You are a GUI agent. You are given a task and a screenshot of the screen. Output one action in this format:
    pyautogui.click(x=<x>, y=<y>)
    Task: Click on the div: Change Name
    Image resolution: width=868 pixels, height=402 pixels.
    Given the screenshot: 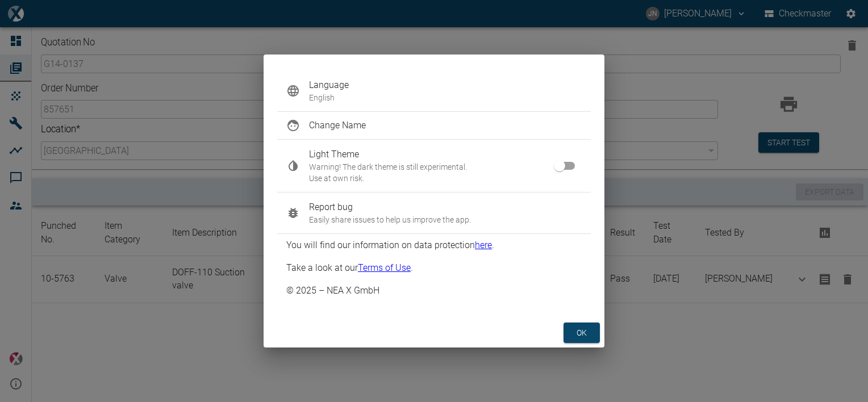 What is the action you would take?
    pyautogui.click(x=434, y=125)
    